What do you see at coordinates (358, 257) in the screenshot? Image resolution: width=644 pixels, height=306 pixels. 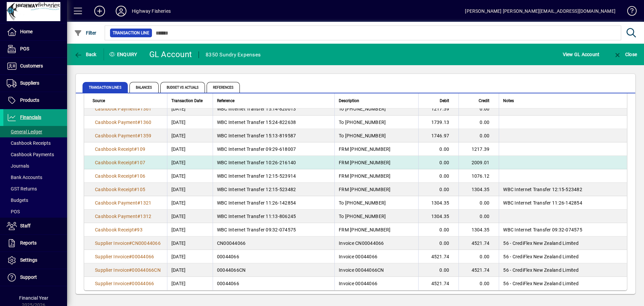 I see `span: Invoice 00044066` at bounding box center [358, 257].